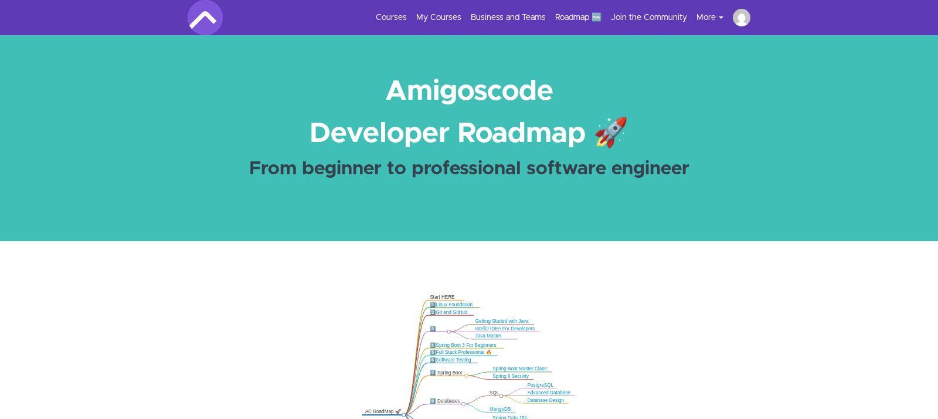  What do you see at coordinates (520, 368) in the screenshot?
I see `a: Spring Boot Master Class` at bounding box center [520, 368].